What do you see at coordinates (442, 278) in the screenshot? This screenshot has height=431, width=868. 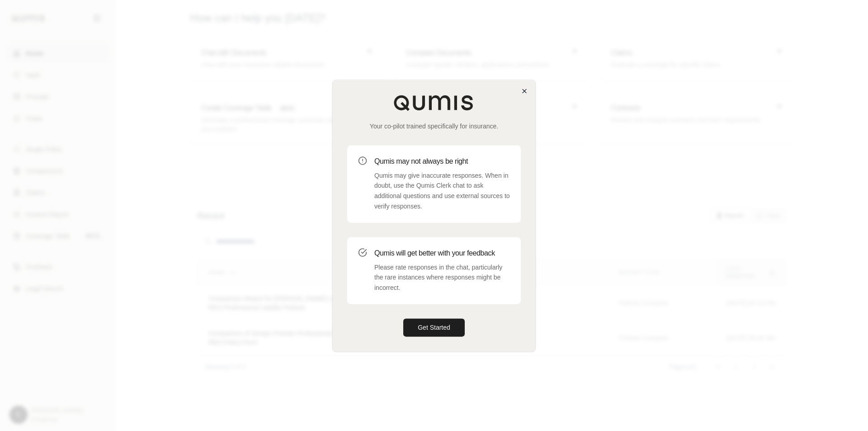 I see `p: Please rate responses in the chat, particularly the rare instances where responses might be incor...` at bounding box center [442, 278].